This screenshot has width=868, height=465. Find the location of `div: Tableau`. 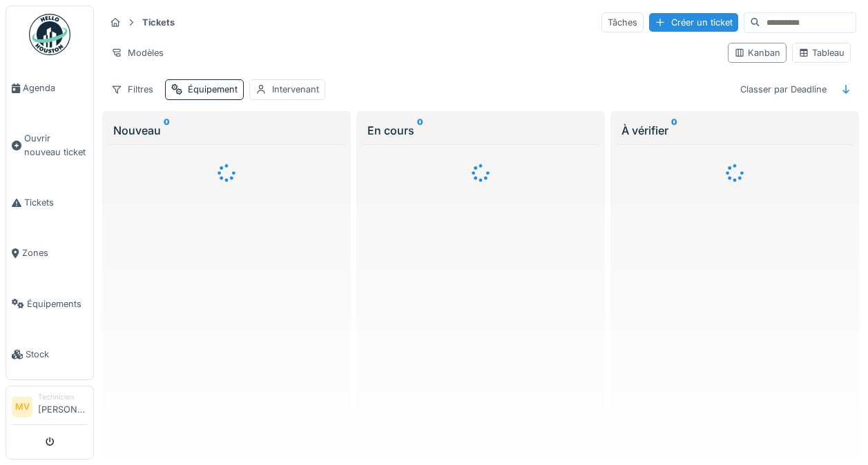

div: Tableau is located at coordinates (821, 52).